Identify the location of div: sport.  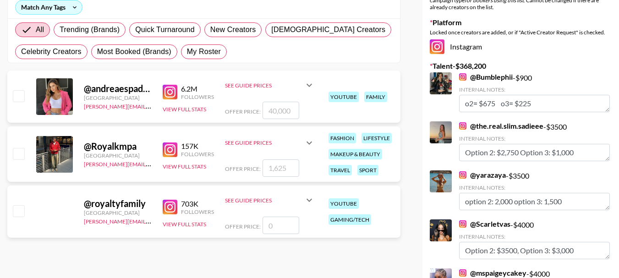
(368, 170).